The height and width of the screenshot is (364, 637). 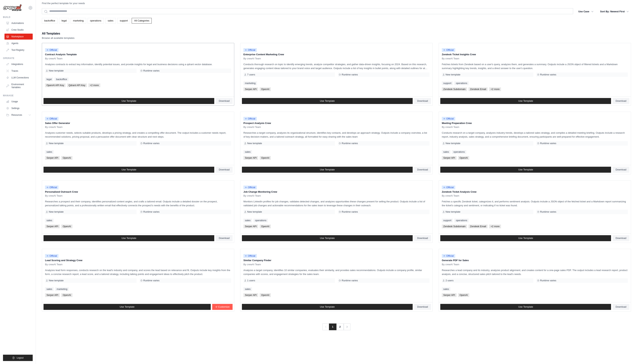 What do you see at coordinates (64, 21) in the screenshot?
I see `a: legal` at bounding box center [64, 21].